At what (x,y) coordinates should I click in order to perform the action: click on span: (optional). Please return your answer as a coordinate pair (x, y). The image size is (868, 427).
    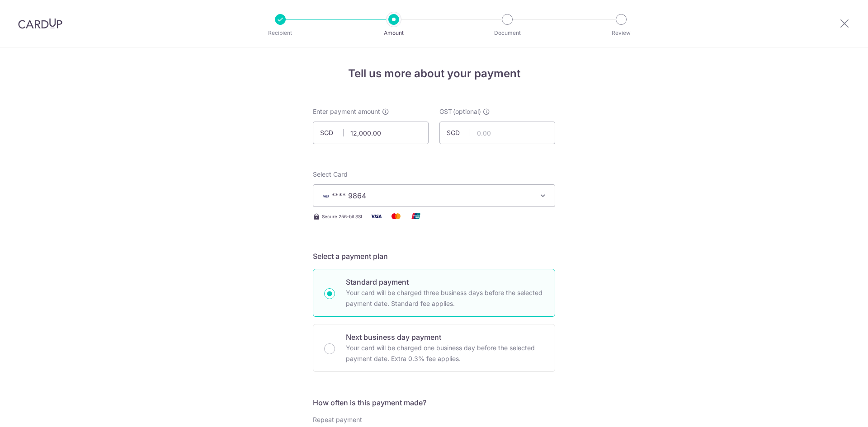
    Looking at the image, I should click on (467, 112).